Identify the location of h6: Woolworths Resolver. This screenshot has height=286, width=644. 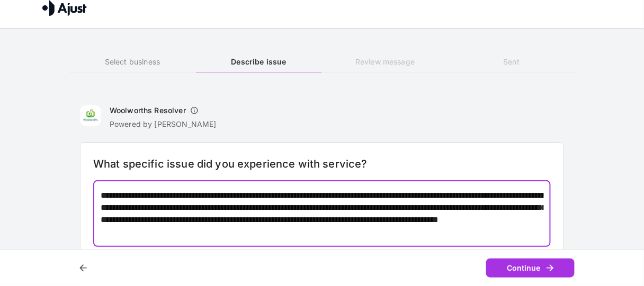
(148, 110).